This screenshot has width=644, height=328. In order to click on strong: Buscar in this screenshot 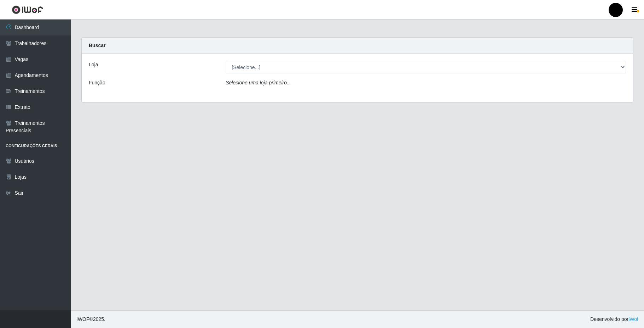, I will do `click(97, 46)`.